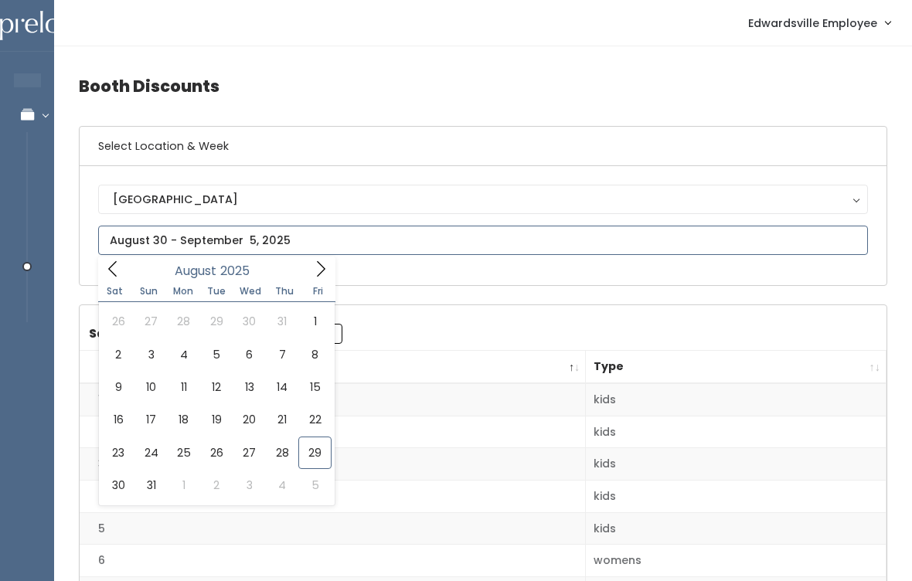 The width and height of the screenshot is (912, 581). Describe the element at coordinates (318, 291) in the screenshot. I see `span: Fri` at that location.